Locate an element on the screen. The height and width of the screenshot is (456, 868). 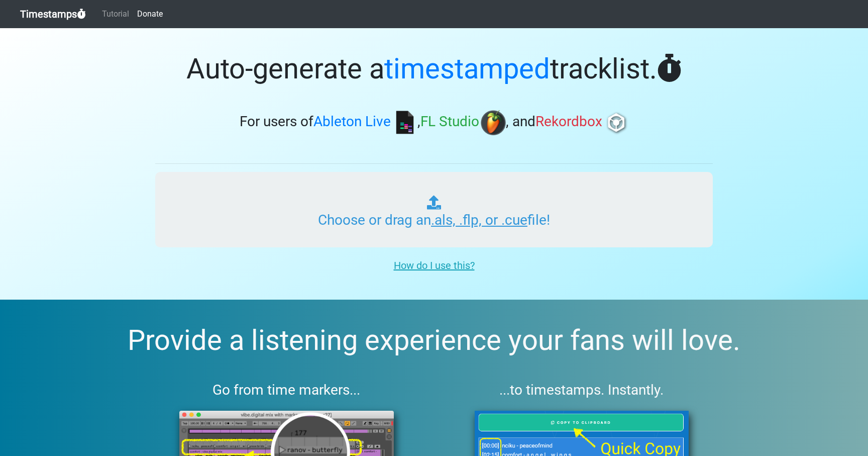
span: Ableton Live is located at coordinates (352, 122).